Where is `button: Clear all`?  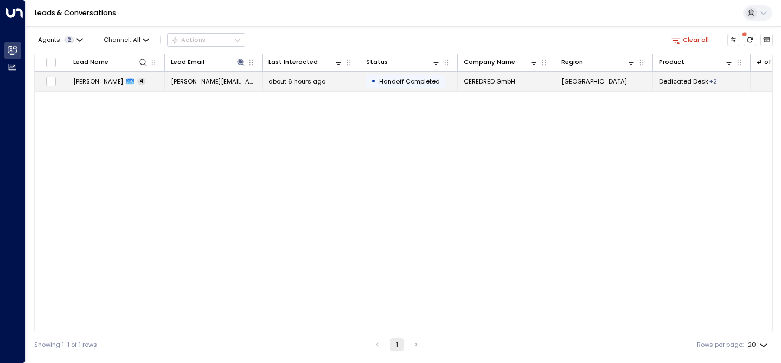 button: Clear all is located at coordinates (690, 40).